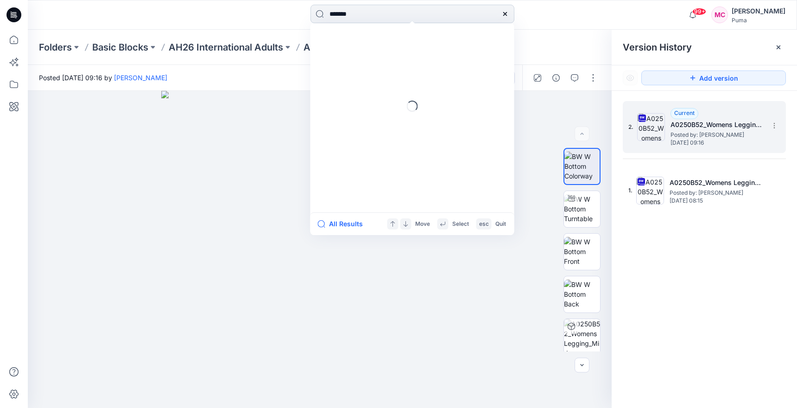  I want to click on img: A0250B52_Womens Legging_Mid Waist_CV-01 Colorway 1, so click(582, 337).